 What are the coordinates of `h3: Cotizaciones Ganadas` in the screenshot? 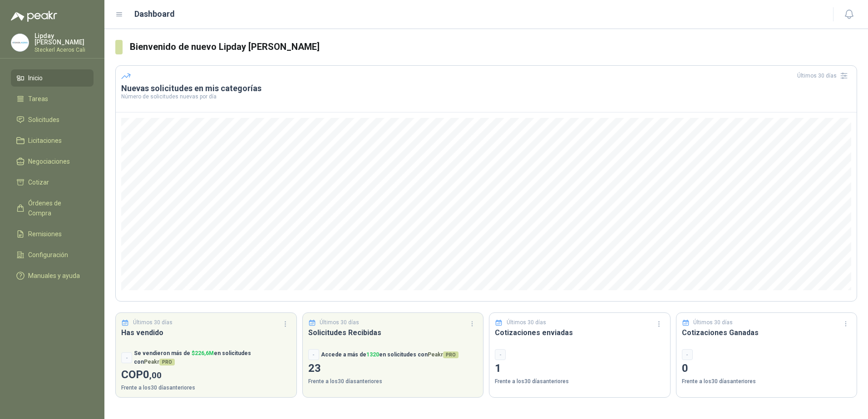 It's located at (767, 333).